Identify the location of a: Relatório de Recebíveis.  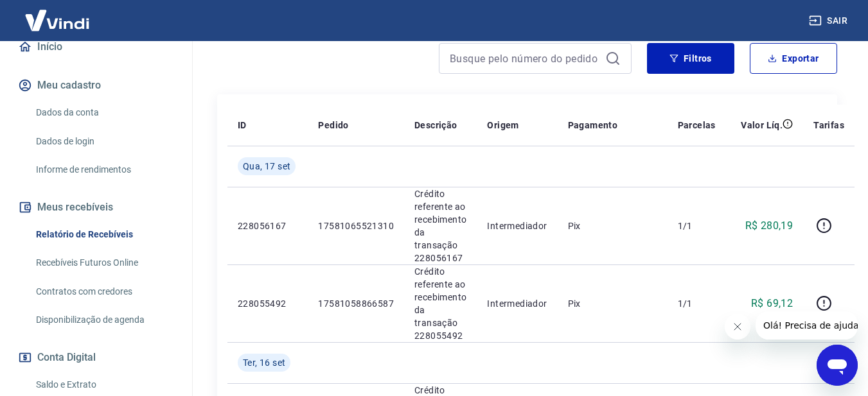
(104, 234).